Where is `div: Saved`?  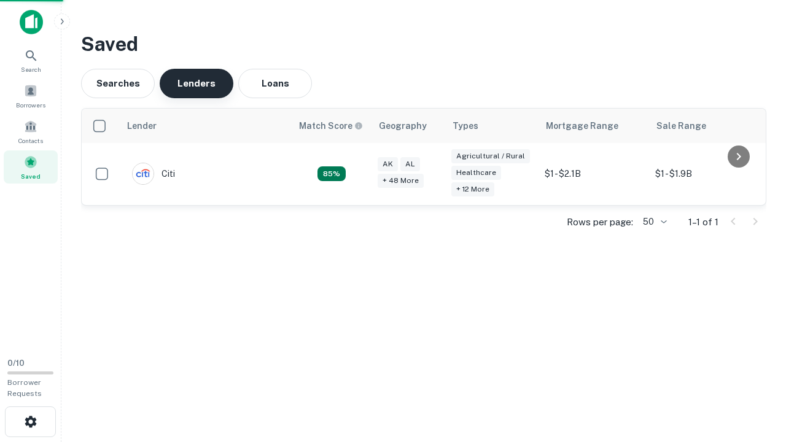
div: Saved is located at coordinates (31, 167).